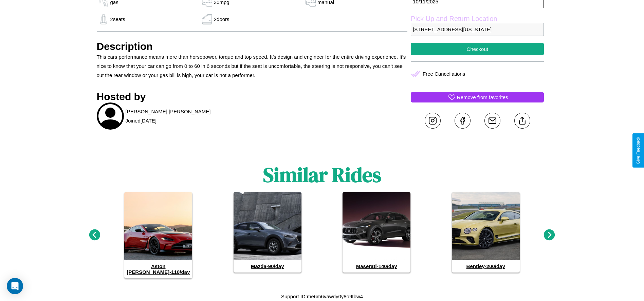  I want to click on a: Maserati-140/day, so click(377, 232).